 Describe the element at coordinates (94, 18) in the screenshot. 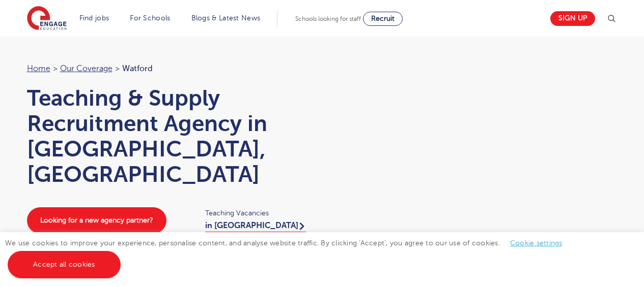

I see `a: Find jobs` at that location.